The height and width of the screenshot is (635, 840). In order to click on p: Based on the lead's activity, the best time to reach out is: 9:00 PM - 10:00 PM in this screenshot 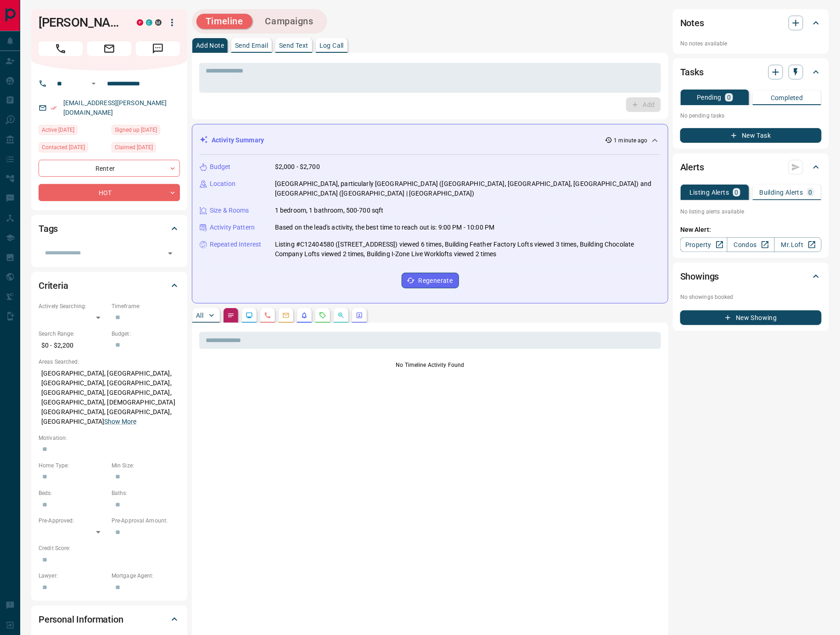, I will do `click(385, 227)`.